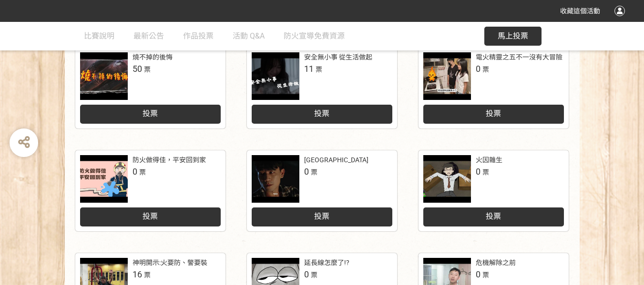 This screenshot has height=285, width=644. What do you see at coordinates (150, 88) in the screenshot?
I see `a: 燒不掉的後悔50票投票` at bounding box center [150, 88].